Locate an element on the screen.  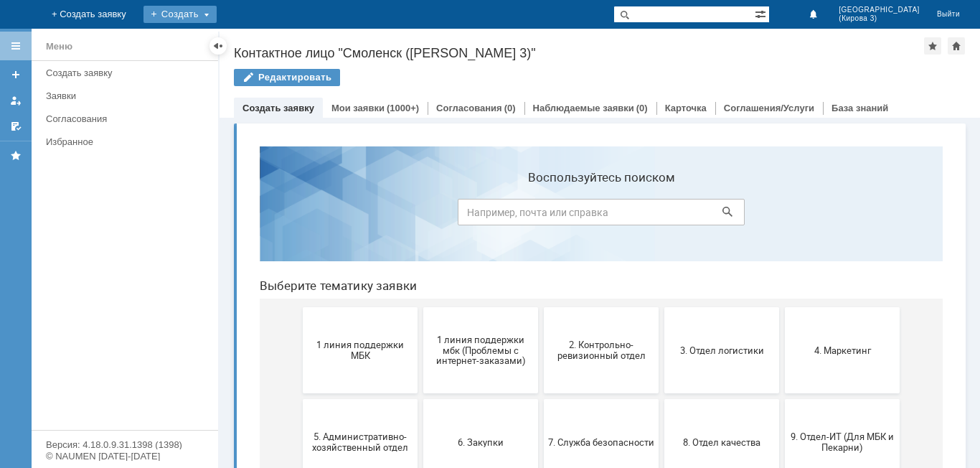
span: 3. Отдел логистики is located at coordinates (474, 214).